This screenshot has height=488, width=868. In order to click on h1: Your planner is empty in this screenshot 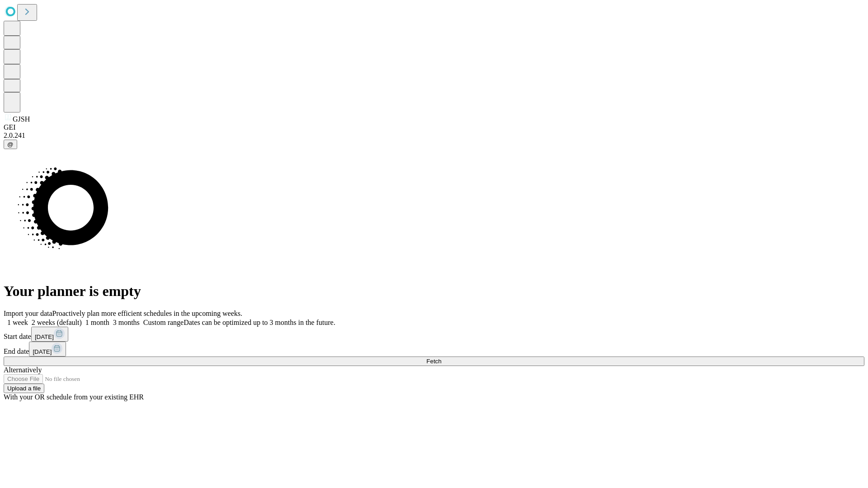, I will do `click(434, 291)`.